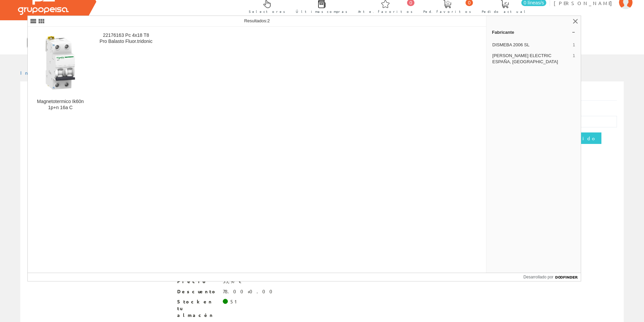 The width and height of the screenshot is (644, 322). Describe the element at coordinates (386, 11) in the screenshot. I see `font: Arte. favoritos` at that location.